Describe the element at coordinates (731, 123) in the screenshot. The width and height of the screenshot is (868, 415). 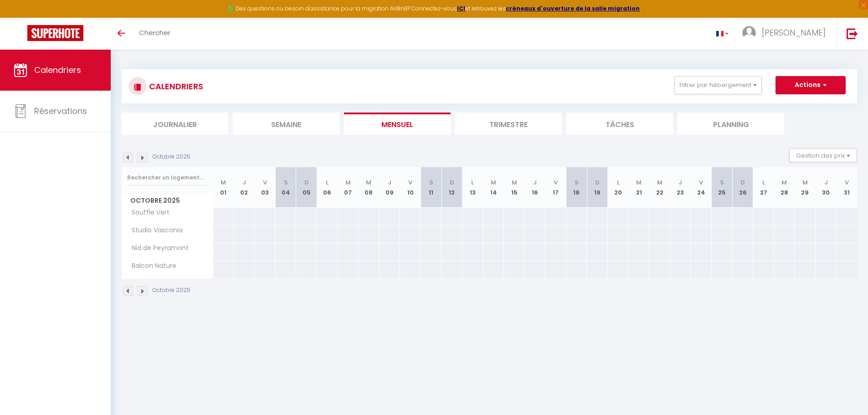
I see `li: Planning` at that location.